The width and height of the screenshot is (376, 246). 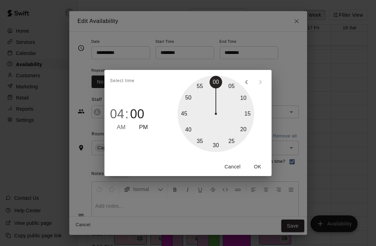 What do you see at coordinates (137, 114) in the screenshot?
I see `button: 00` at bounding box center [137, 114].